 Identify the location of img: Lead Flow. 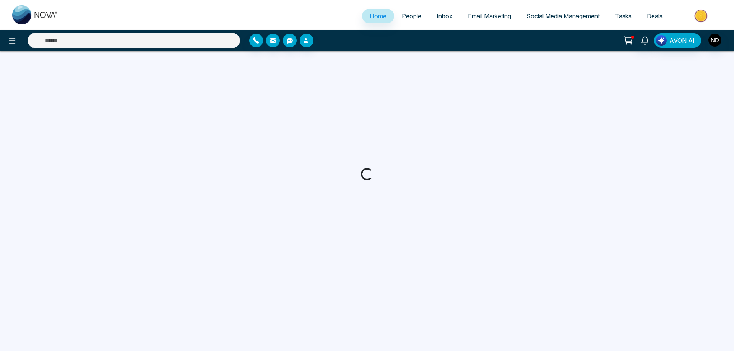
(661, 41).